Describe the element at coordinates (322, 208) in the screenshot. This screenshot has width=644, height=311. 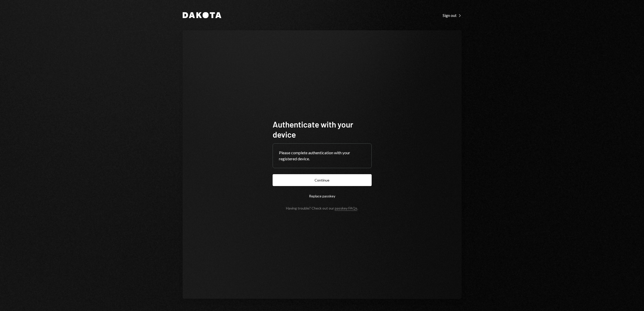
I see `div: Having trouble? Check out our .` at that location.